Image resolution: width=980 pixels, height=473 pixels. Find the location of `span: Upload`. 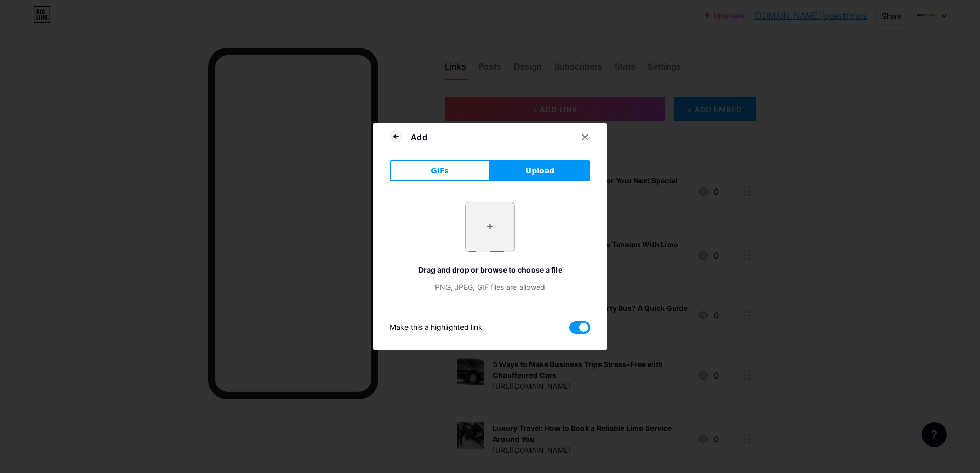

span: Upload is located at coordinates (540, 171).